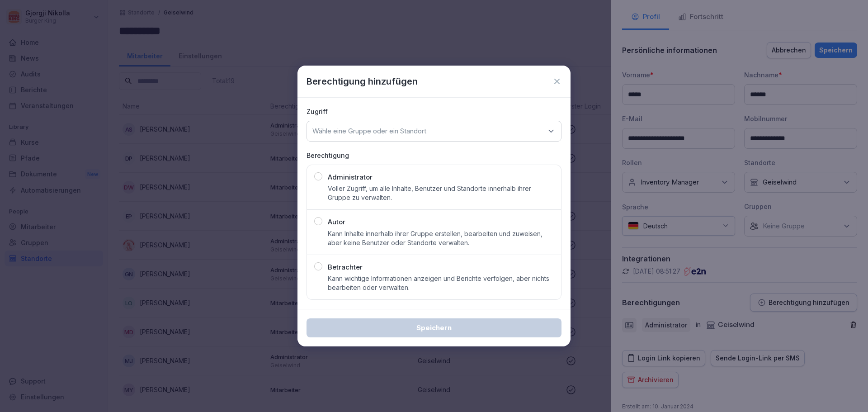 This screenshot has width=868, height=412. I want to click on p: Administrator, so click(350, 177).